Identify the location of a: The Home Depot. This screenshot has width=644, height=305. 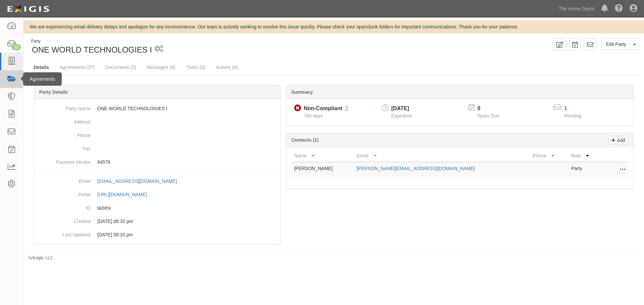
(576, 9).